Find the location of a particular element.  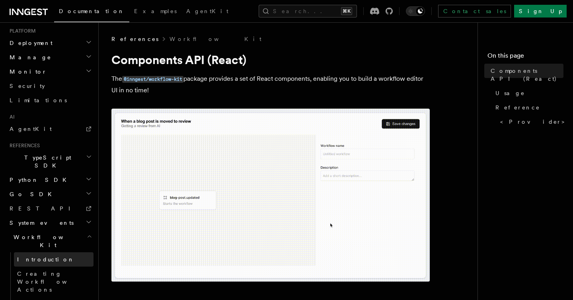

span: AI is located at coordinates (10, 117).